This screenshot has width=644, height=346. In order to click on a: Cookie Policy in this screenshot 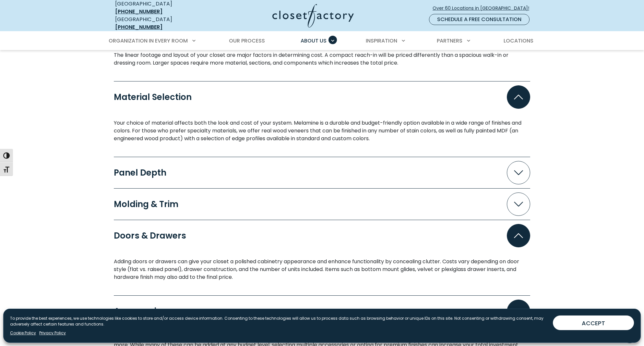, I will do `click(23, 333)`.